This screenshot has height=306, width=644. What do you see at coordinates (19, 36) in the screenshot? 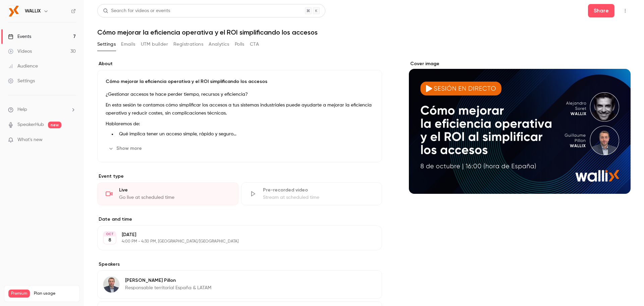
I see `div: Events` at bounding box center [19, 36].